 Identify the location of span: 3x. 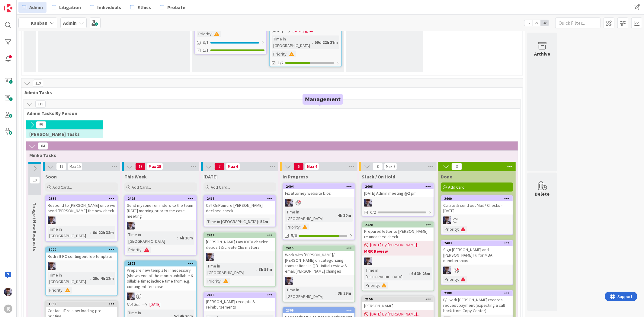
(545, 23).